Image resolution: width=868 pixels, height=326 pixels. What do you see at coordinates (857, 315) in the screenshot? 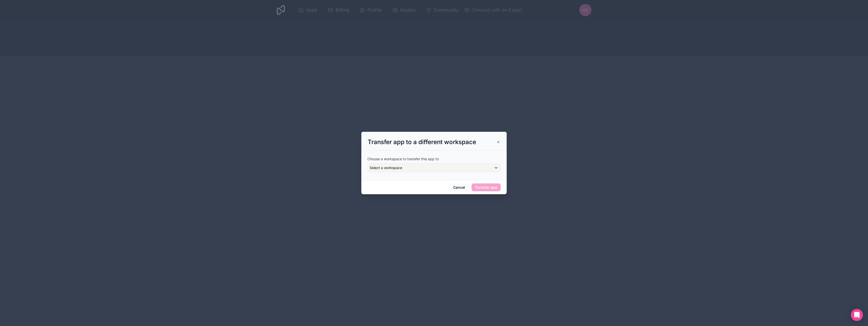
I see `div: Open Intercom Messenger` at bounding box center [857, 315].